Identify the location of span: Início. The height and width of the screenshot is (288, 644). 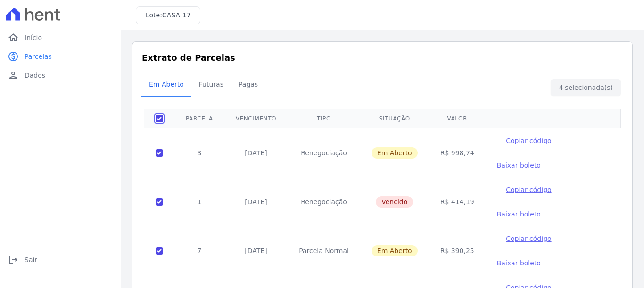
(33, 38).